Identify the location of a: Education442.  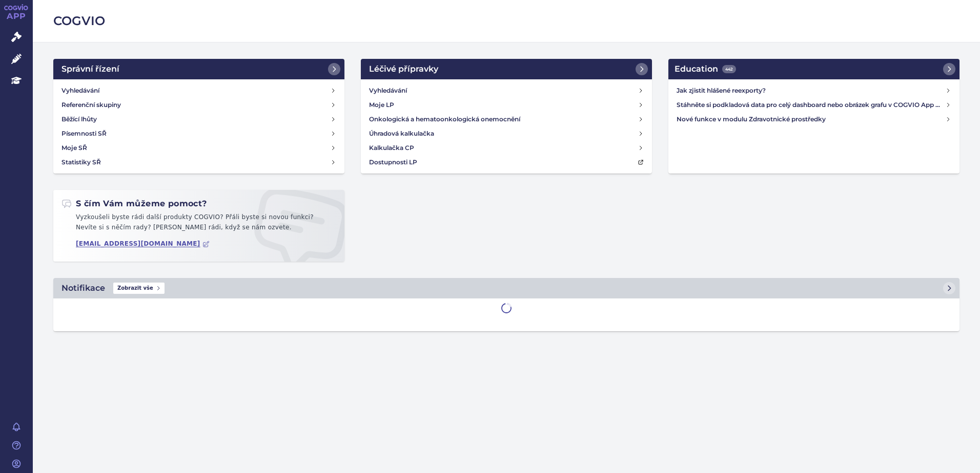
(814, 69).